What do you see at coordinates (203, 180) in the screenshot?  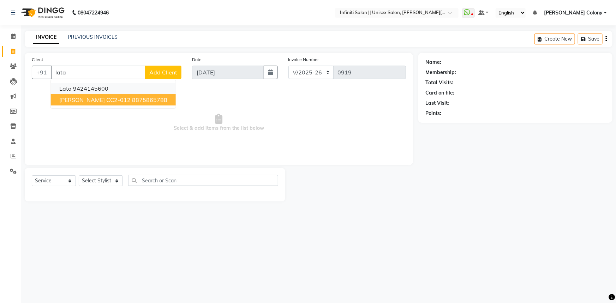 I see `input: Search or Scan` at bounding box center [203, 180].